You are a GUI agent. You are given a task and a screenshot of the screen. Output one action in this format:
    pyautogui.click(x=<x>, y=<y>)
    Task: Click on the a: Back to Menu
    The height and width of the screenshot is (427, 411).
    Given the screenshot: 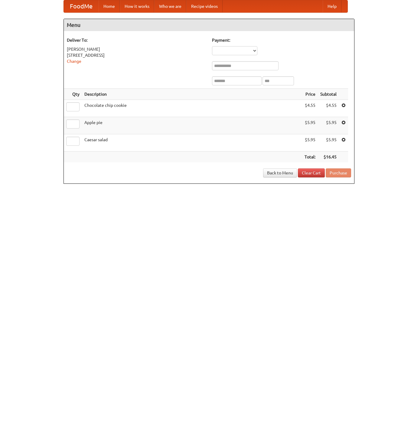 What is the action you would take?
    pyautogui.click(x=280, y=173)
    